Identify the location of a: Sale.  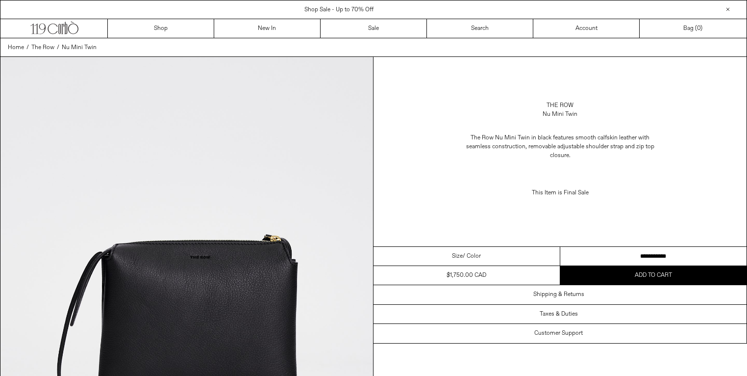
(374, 28).